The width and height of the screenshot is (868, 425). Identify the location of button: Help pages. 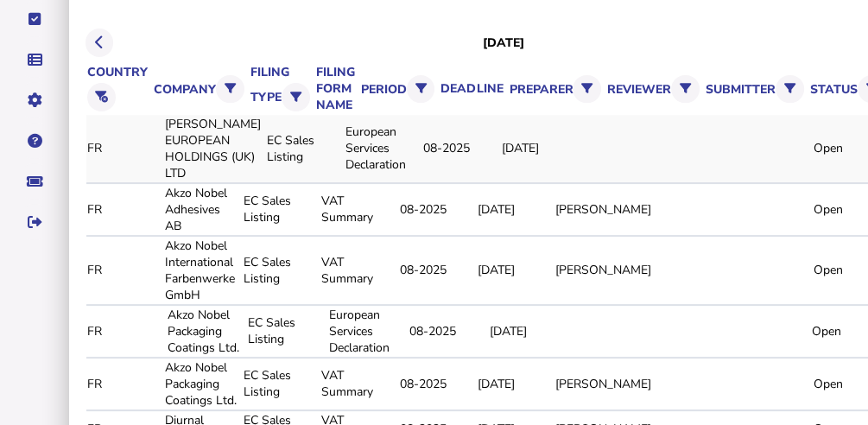
(34, 141).